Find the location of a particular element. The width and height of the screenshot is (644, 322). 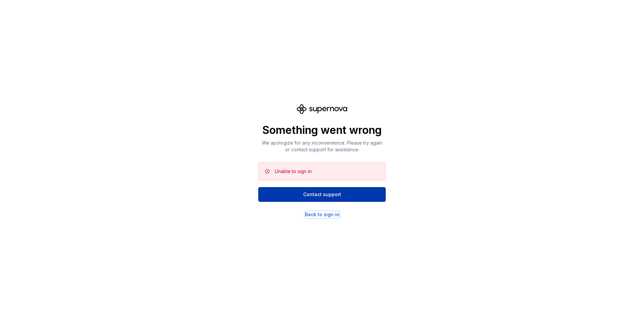

button: Contact support is located at coordinates (322, 194).